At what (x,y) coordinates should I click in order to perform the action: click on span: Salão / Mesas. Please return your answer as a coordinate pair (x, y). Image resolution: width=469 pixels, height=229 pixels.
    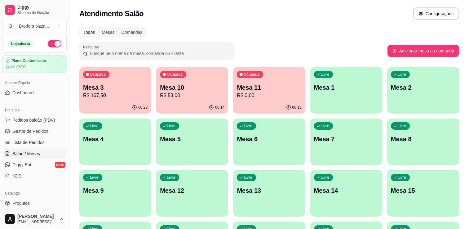
    Looking at the image, I should click on (26, 153).